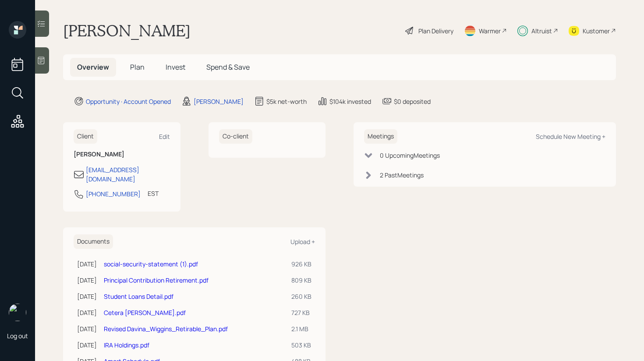  Describe the element at coordinates (139, 296) in the screenshot. I see `a: Student Loans Detail.pdf` at that location.